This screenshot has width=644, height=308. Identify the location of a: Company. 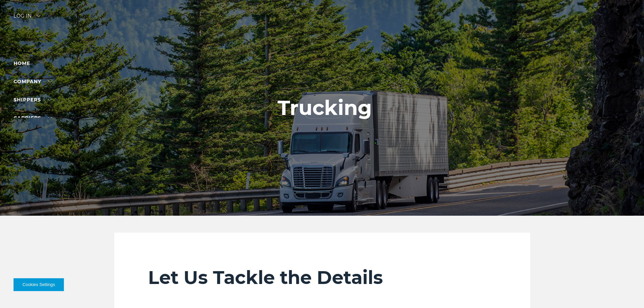
(33, 81).